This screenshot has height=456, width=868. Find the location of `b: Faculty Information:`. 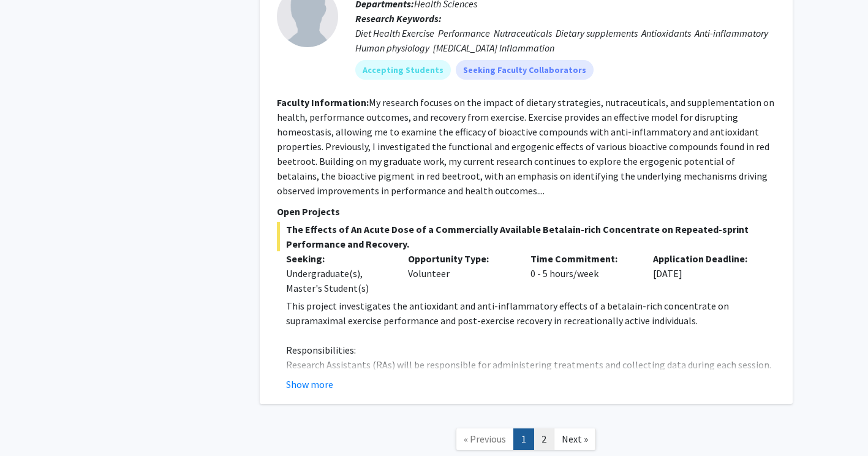

b: Faculty Information: is located at coordinates (323, 103).